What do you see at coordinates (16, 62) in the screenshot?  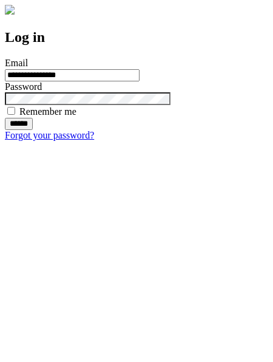 I see `label: Email` at bounding box center [16, 62].